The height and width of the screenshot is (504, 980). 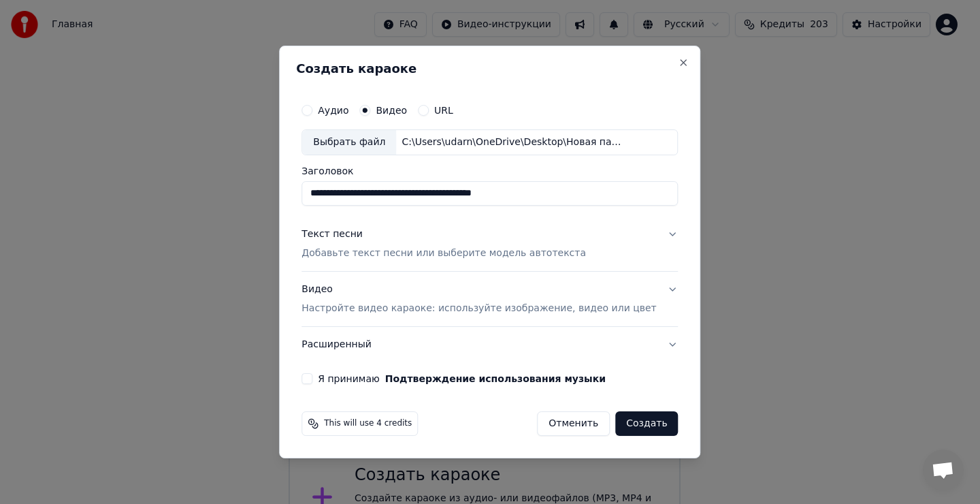 What do you see at coordinates (490, 299) in the screenshot?
I see `button: ВидеоНастройте видео караоке: используйте изображение, видео или цвет` at bounding box center [490, 299].